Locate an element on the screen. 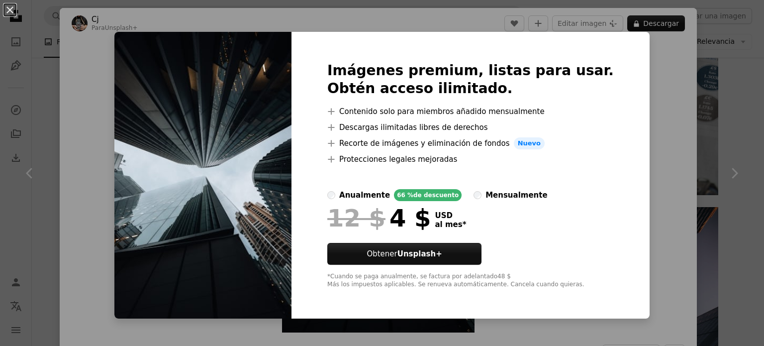 The height and width of the screenshot is (346, 764). strong: Unsplash+ is located at coordinates (420, 254).